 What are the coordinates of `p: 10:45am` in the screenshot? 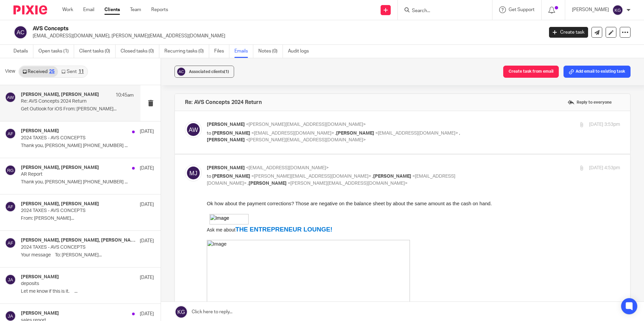 It's located at (125, 95).